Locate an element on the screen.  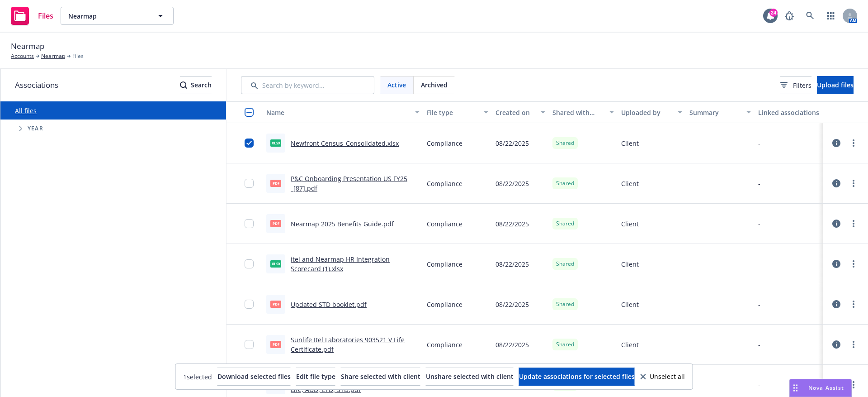
button: Nearmap is located at coordinates (117, 16).